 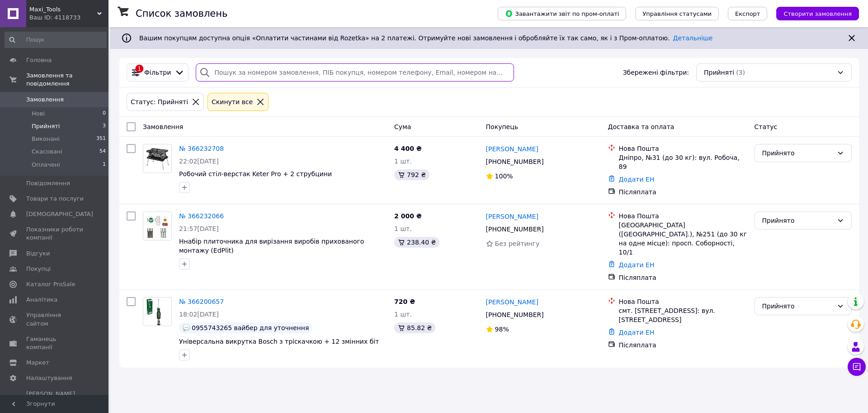 What do you see at coordinates (683, 162) in the screenshot?
I see `div: Дніпро, №31 (до 30 кг): вул. Робоча, 89` at bounding box center [683, 162].